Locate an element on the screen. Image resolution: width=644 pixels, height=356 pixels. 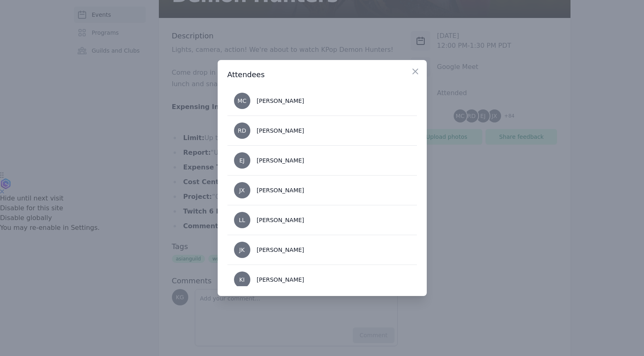
h3: Attendees is located at coordinates (323, 75).